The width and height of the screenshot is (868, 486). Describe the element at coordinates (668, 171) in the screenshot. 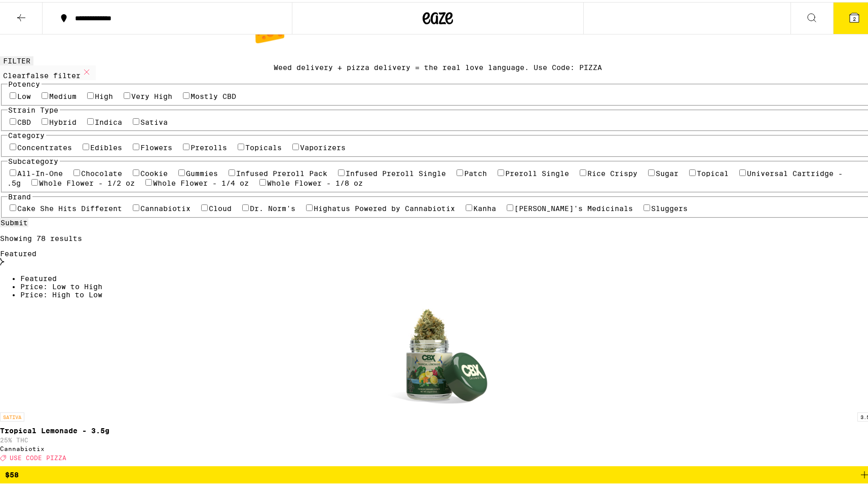

I see `label: Sugar` at that location.